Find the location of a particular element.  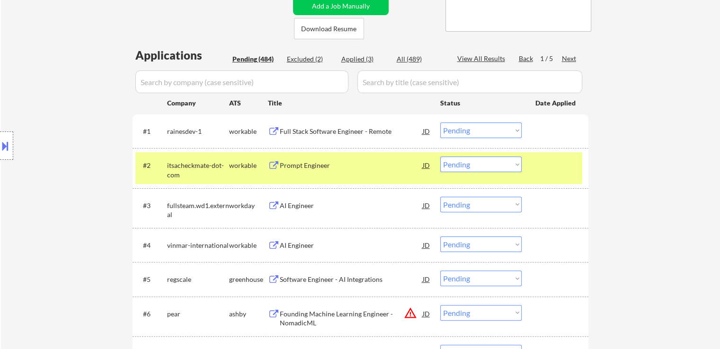

div: 1 / 5 is located at coordinates (551, 59).